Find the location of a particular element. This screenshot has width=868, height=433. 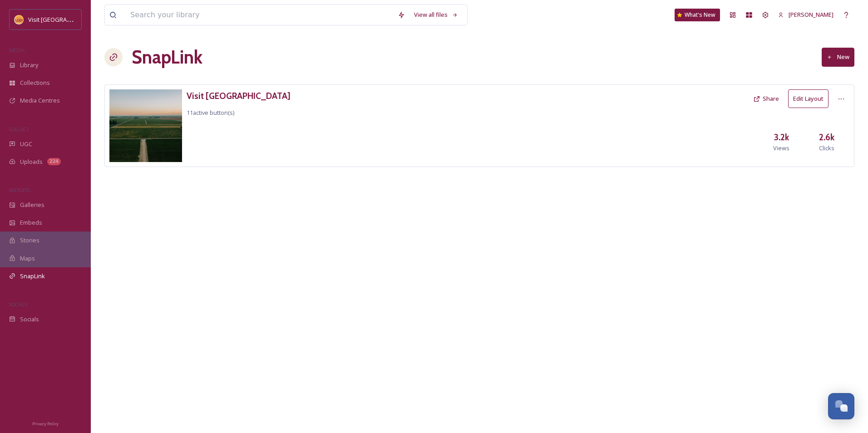

h3: 2.6k is located at coordinates (826, 137).